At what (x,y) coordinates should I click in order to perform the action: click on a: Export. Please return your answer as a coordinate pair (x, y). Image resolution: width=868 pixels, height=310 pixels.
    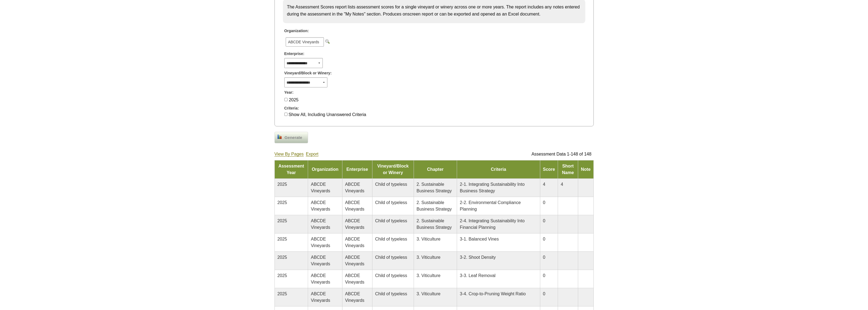
    Looking at the image, I should click on (312, 154).